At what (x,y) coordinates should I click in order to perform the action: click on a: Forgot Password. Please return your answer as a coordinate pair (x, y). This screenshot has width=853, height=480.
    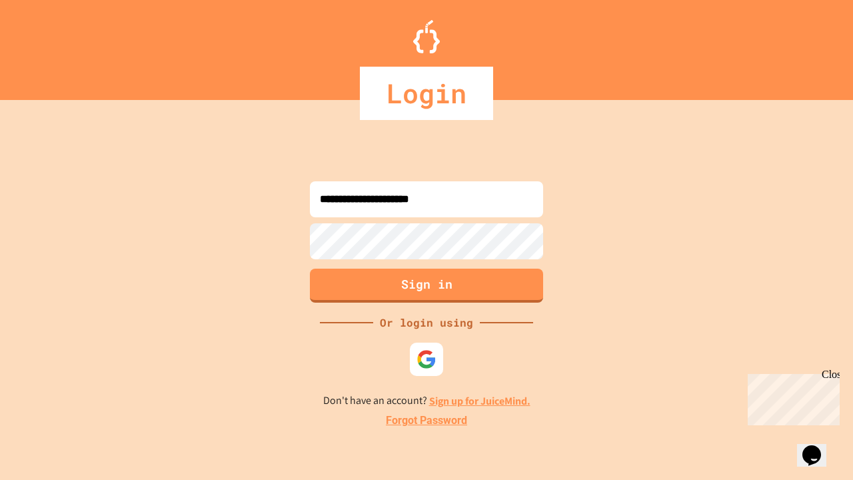
    Looking at the image, I should click on (426, 420).